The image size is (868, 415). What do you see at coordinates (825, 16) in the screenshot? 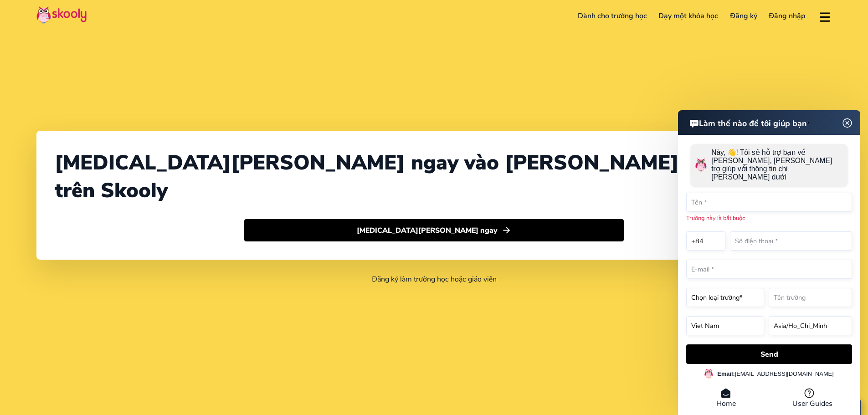
I see `button: menu outline` at bounding box center [825, 16].